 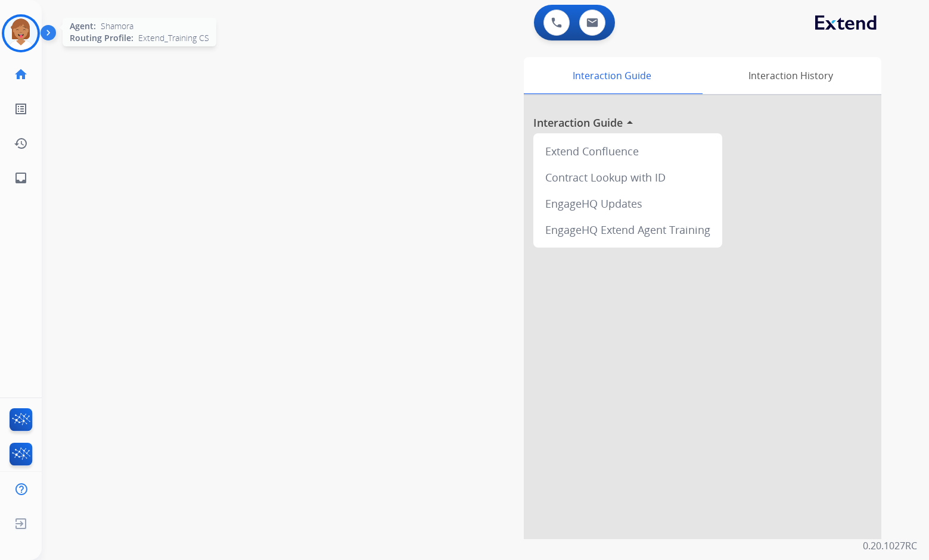 What do you see at coordinates (173, 38) in the screenshot?
I see `span: Extend_Training CS` at bounding box center [173, 38].